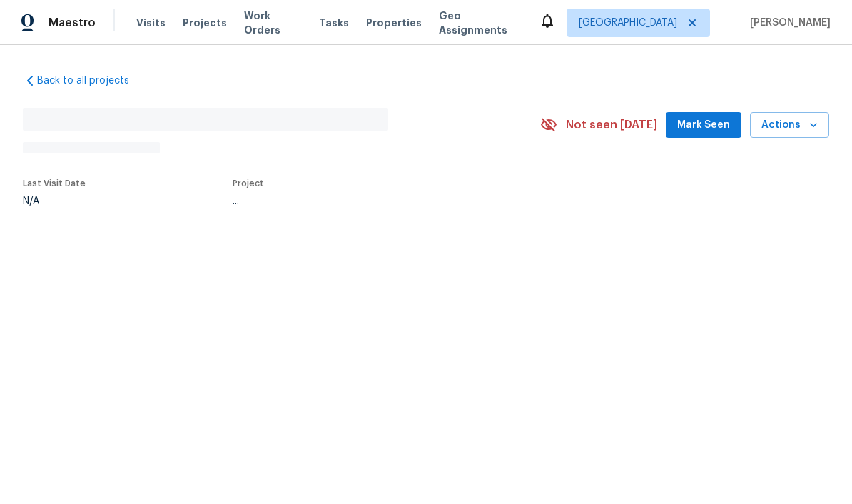  Describe the element at coordinates (789, 124) in the screenshot. I see `button: Actions` at that location.